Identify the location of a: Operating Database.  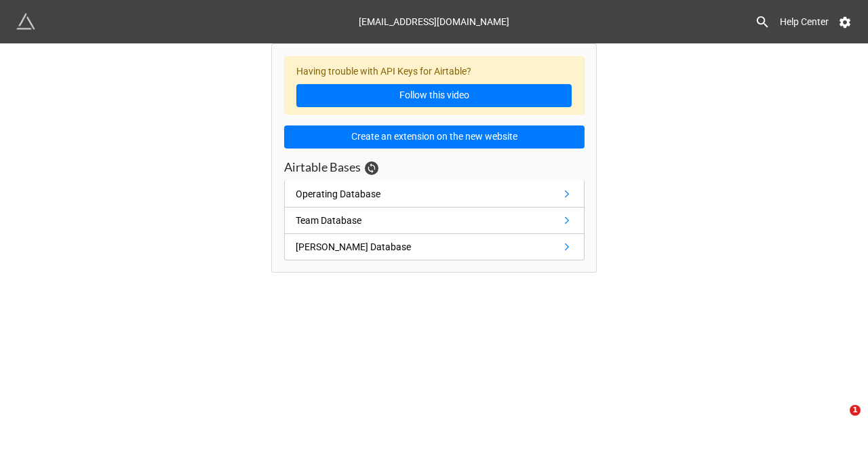
(434, 194).